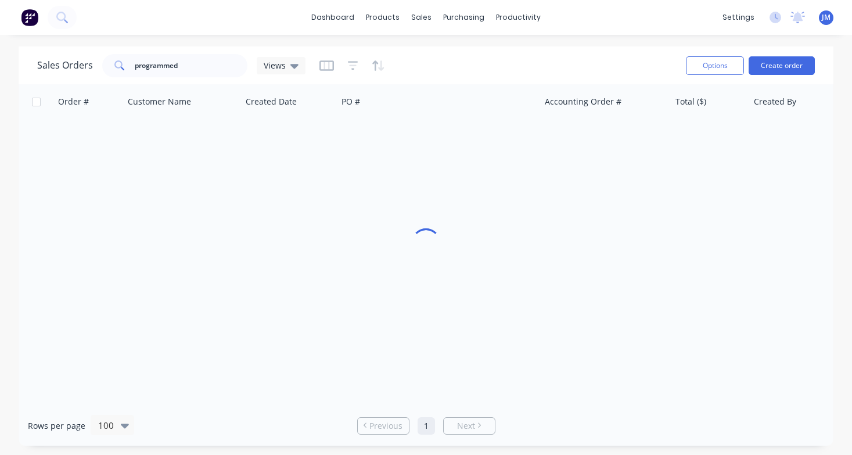 This screenshot has width=852, height=455. Describe the element at coordinates (275, 65) in the screenshot. I see `span: Views` at that location.